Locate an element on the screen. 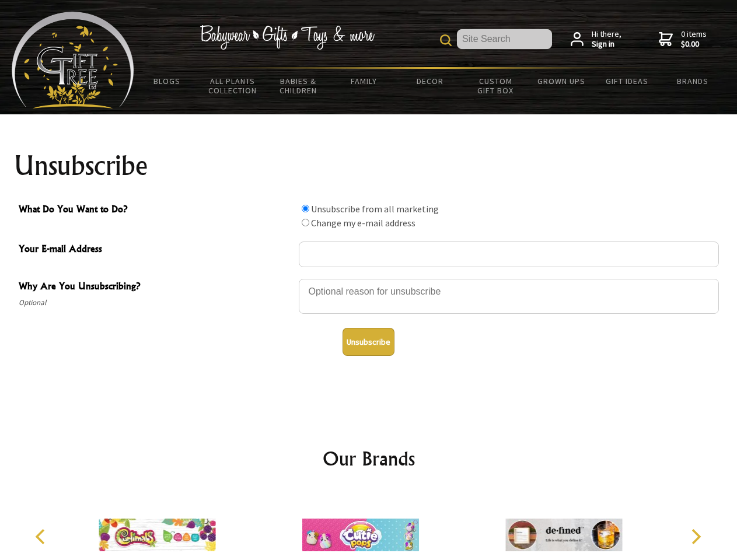  span: What Do You Want to Do? is located at coordinates (156, 210).